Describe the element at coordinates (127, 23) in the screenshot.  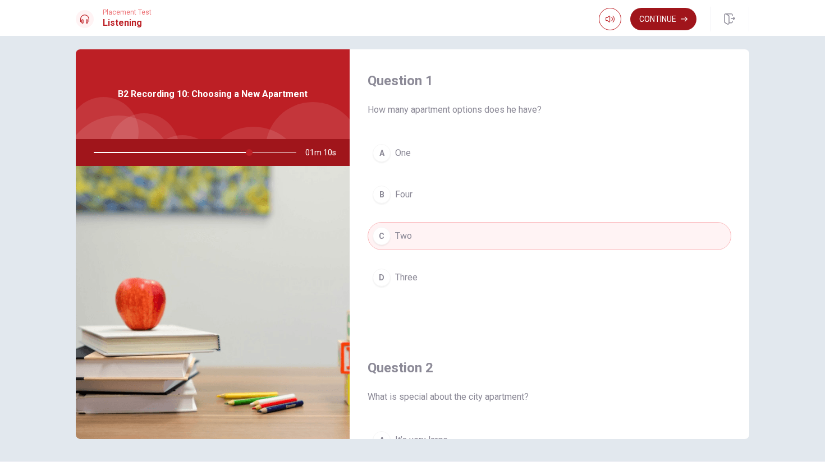
I see `h1: Listening` at that location.